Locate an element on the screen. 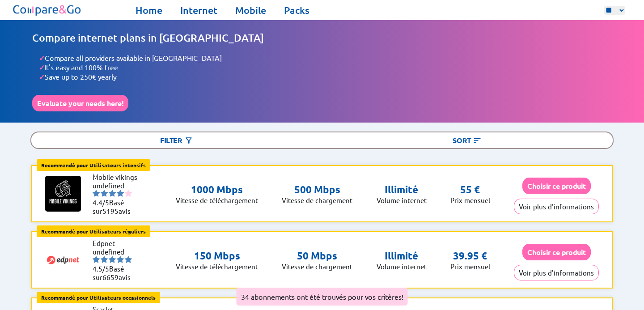 This screenshot has width=644, height=310. li: Save up to 250€ yearly is located at coordinates (325, 77).